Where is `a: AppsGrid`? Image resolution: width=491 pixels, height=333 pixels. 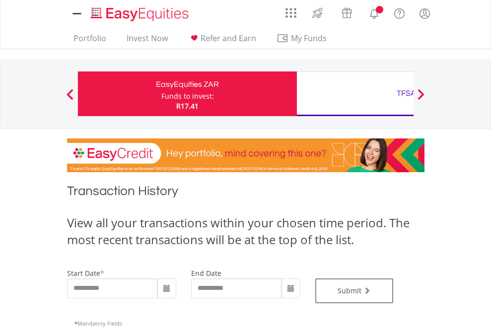
a: AppsGrid is located at coordinates (291, 10).